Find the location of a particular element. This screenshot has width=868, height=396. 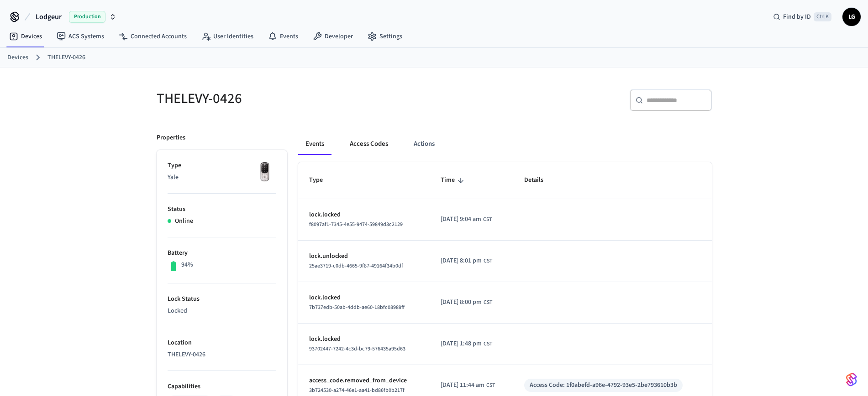

span: 93702447-7242-4c3d-bc79-576435a95d63 is located at coordinates (357, 349).